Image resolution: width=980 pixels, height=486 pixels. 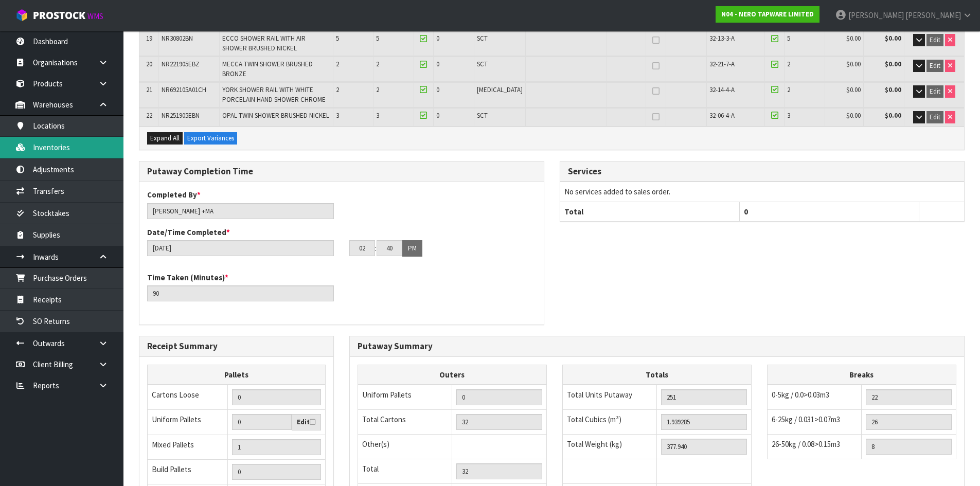 I want to click on h3: Putaway Summary, so click(x=657, y=346).